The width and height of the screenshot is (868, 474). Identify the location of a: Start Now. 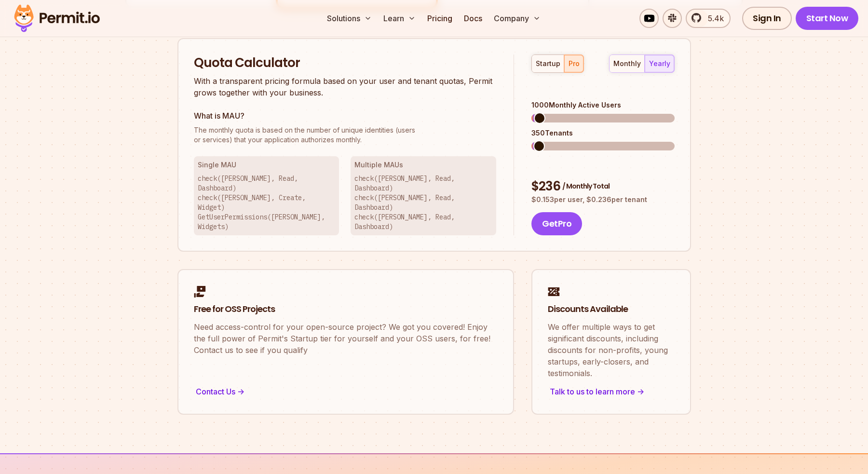
(827, 19).